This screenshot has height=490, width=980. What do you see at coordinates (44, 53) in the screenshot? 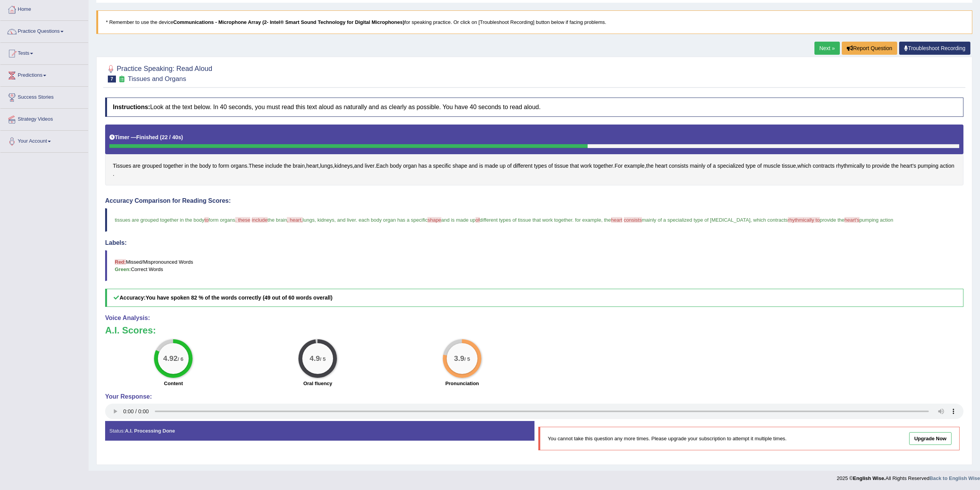
I see `a: Tests` at bounding box center [44, 53].